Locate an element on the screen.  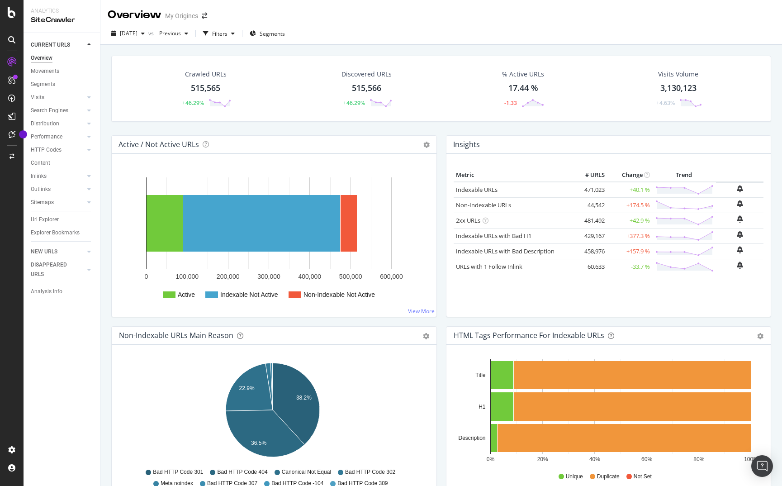
div: CURRENT URLS is located at coordinates (50, 45).